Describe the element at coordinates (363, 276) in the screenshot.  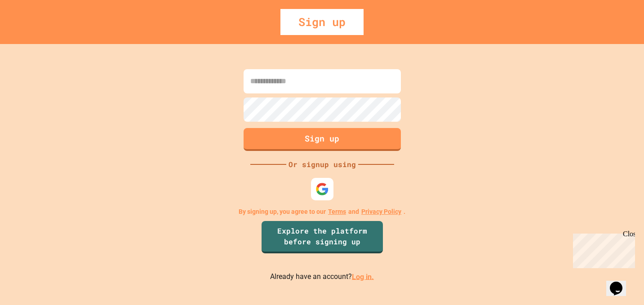
I see `a: Log in.` at that location.